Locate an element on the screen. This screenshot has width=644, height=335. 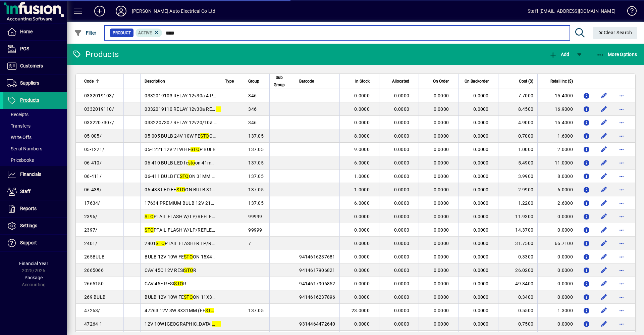
span: Cost ($) is located at coordinates (526, 81).